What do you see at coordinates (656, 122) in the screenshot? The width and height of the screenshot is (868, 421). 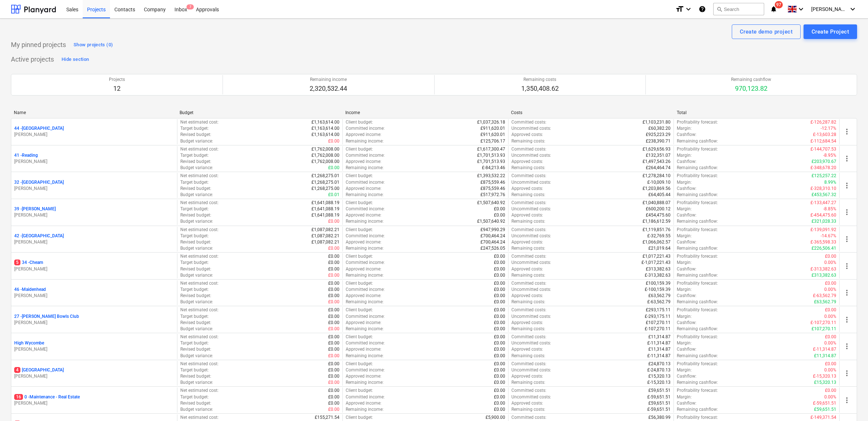 I see `p: £1,103,231.80` at bounding box center [656, 122].